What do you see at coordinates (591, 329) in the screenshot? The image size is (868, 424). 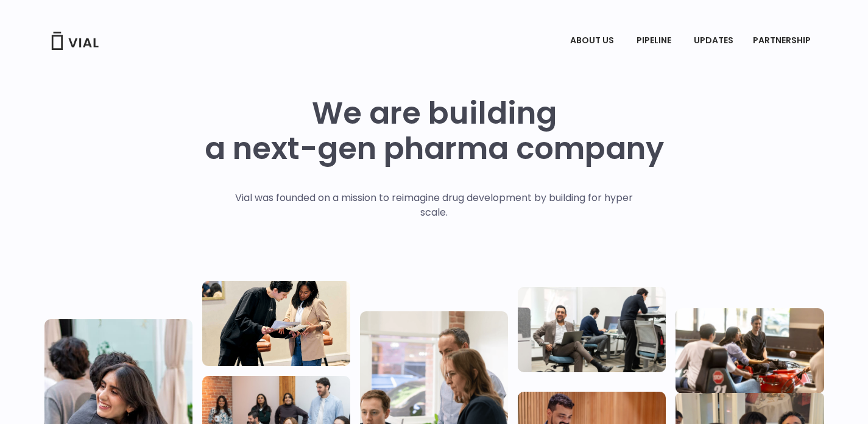 I see `img: Three people working in an office` at bounding box center [591, 329].